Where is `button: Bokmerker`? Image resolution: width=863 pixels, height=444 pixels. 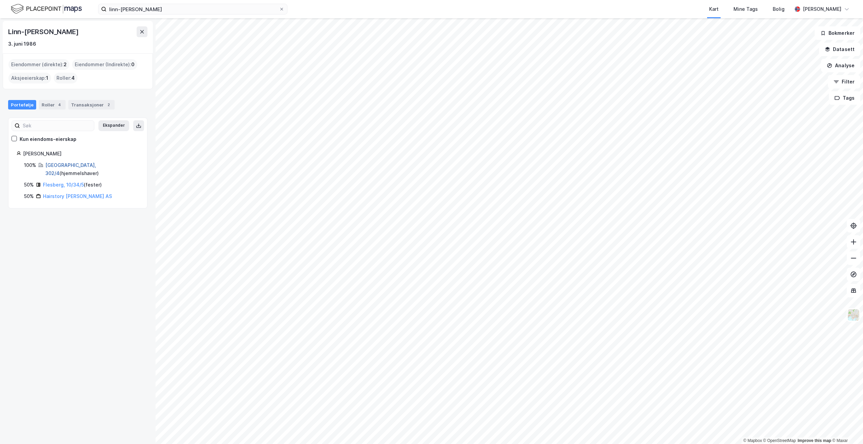
button: Bokmerker is located at coordinates (837, 33).